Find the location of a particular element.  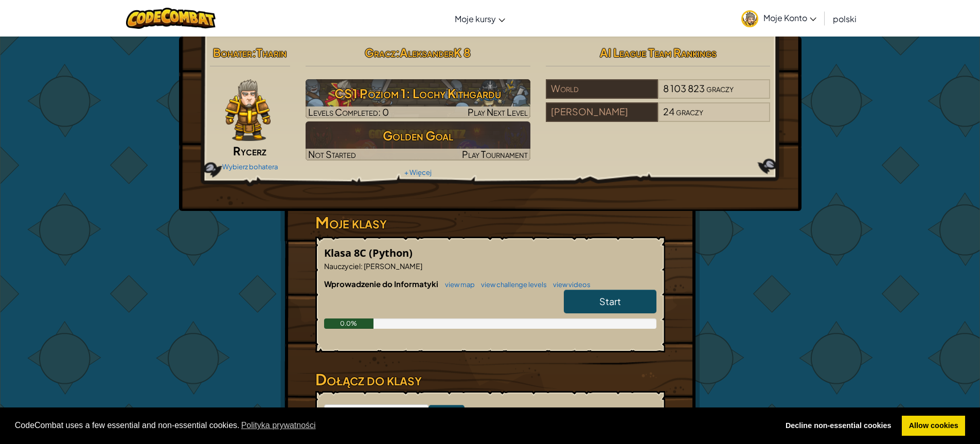

span: Levels Completed: 0 is located at coordinates (348, 111).